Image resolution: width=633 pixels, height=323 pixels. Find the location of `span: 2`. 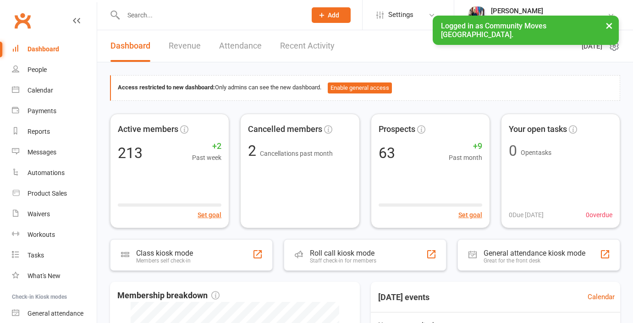

span: 2 is located at coordinates (254, 151).